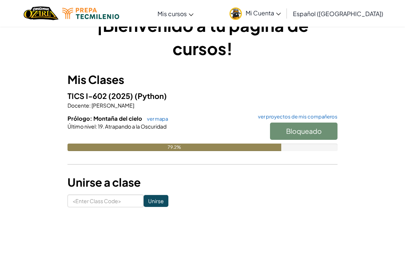 This screenshot has height=265, width=405. What do you see at coordinates (263, 13) in the screenshot?
I see `span: Mi Cuenta` at bounding box center [263, 13].